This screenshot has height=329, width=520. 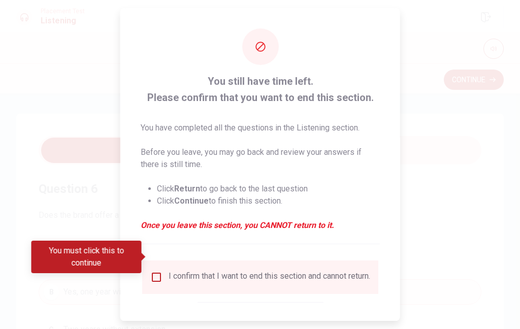 I want to click on p: You have completed all the questions in the Listening section., so click(x=260, y=128).